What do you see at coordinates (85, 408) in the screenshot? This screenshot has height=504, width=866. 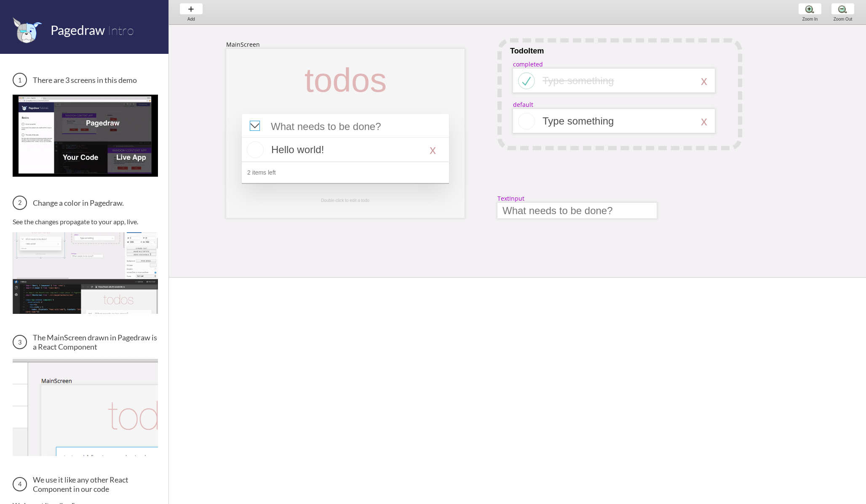 I see `img: The MainScreen Component in Pagedraw` at bounding box center [85, 408].